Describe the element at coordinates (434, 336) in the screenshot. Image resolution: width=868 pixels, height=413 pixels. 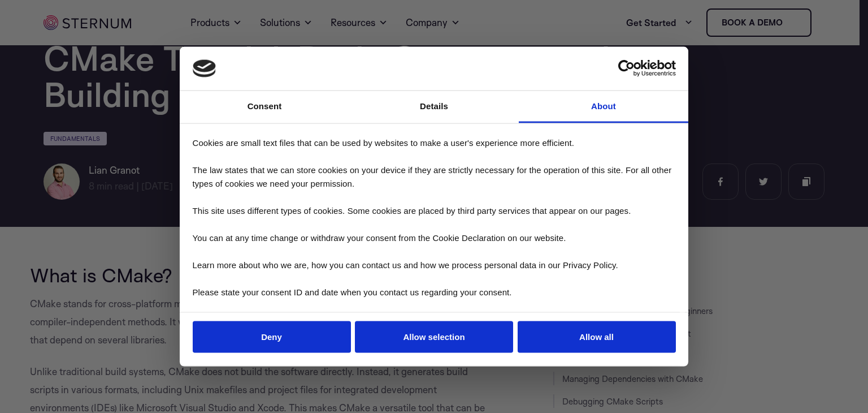
I see `button: Allow selection` at that location.